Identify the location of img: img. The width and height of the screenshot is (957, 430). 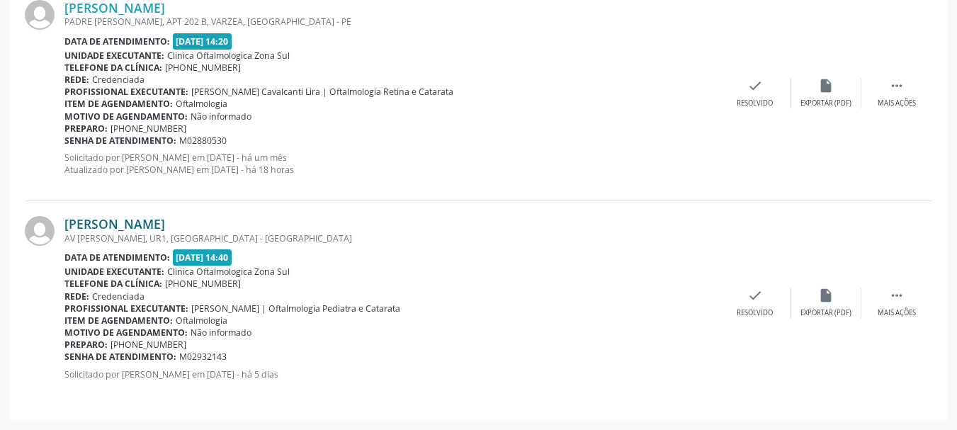
(40, 231).